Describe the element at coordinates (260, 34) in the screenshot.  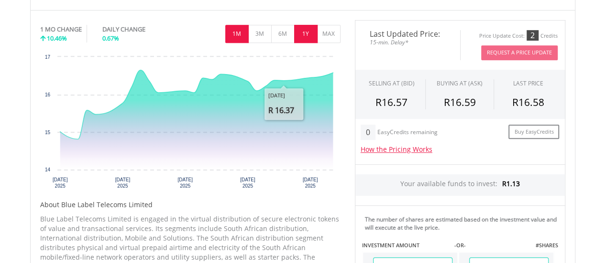
I see `button: 3M` at that location.